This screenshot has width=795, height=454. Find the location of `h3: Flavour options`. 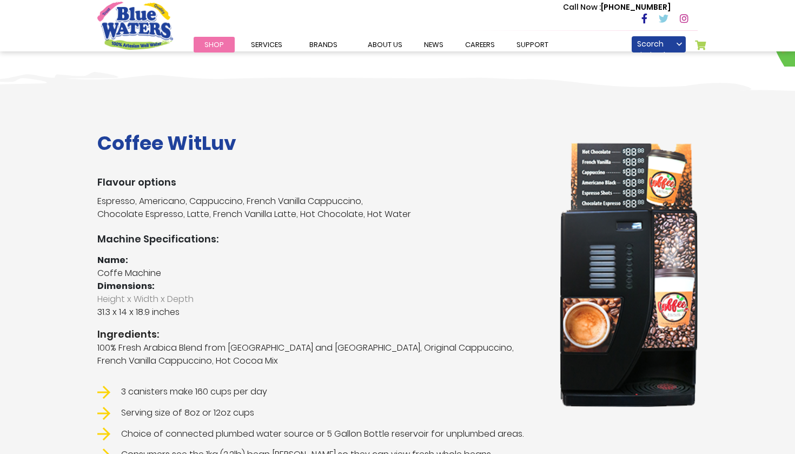

h3: Flavour options is located at coordinates (320, 182).